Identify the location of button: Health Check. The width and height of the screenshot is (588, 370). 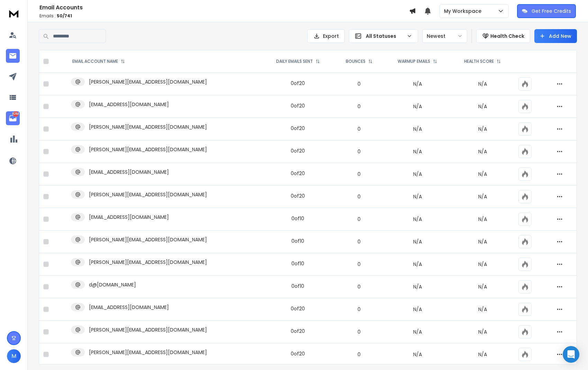
(504, 36).